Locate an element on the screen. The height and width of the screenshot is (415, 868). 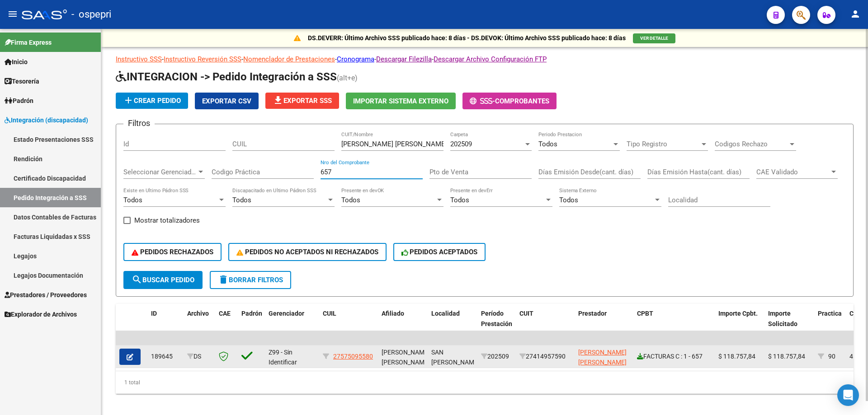
span: Mostrar totalizadores is located at coordinates (167, 220).